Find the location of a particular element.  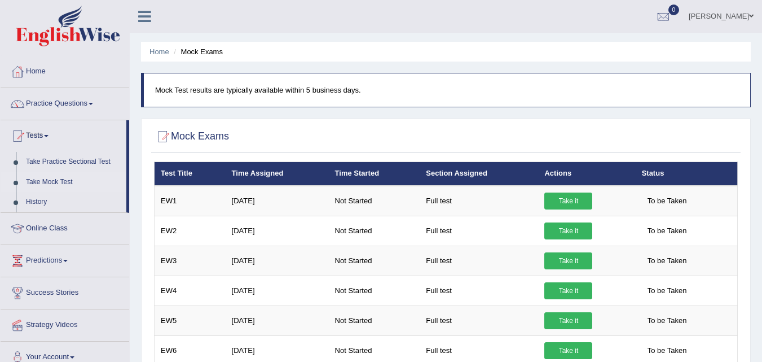

p: Mock Test results are typically available within 5 business days. is located at coordinates (447, 90).